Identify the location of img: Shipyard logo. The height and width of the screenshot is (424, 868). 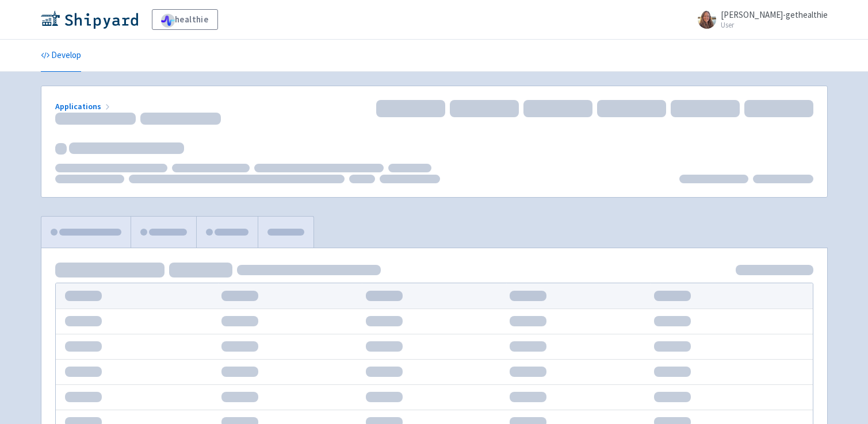
(89, 20).